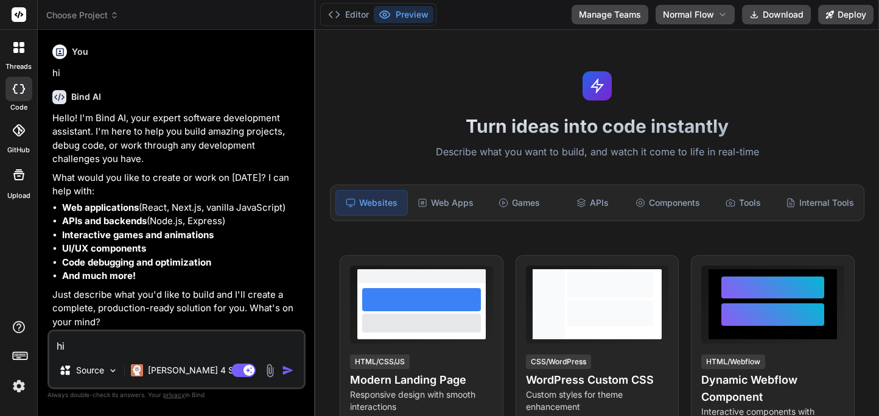  I want to click on h4: Modern Landing Page, so click(421, 380).